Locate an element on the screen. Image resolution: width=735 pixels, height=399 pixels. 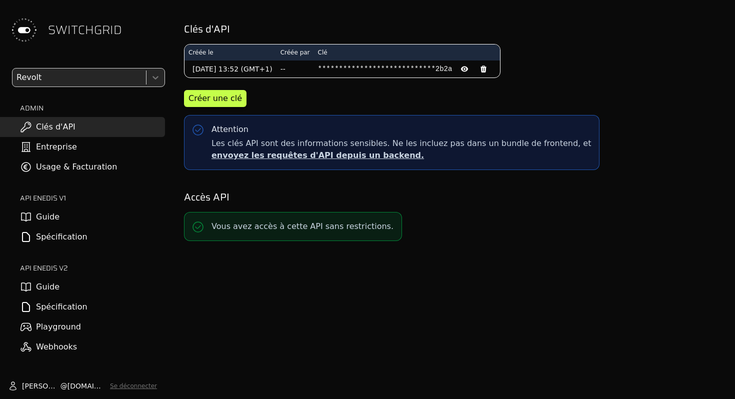
span: SWITCHGRID is located at coordinates (85, 30).